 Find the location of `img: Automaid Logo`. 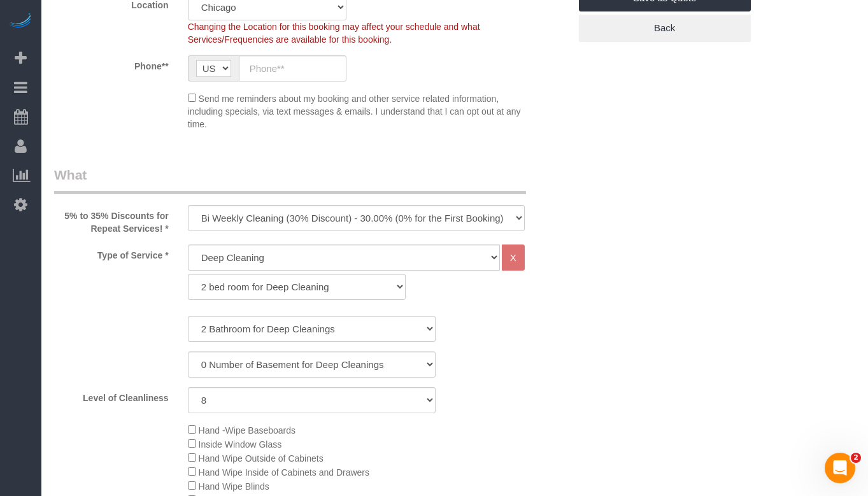

img: Automaid Logo is located at coordinates (20, 22).